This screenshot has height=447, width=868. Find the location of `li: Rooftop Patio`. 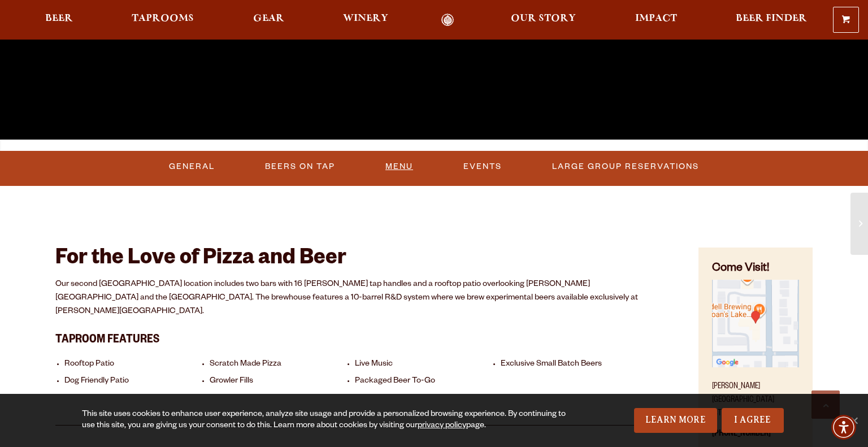

li: Rooftop Patio is located at coordinates (134, 364).